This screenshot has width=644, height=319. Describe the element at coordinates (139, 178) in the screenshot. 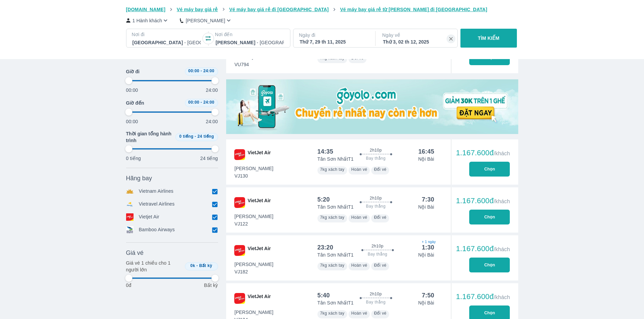

I see `span: Hãng bay` at that location.